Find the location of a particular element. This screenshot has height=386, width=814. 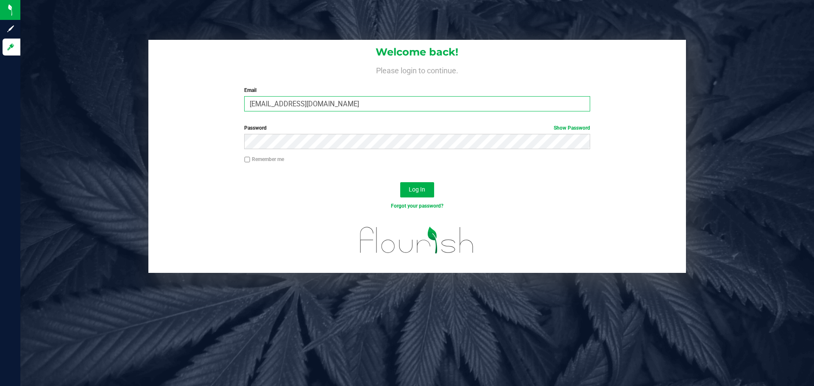

label: Remember me is located at coordinates (264, 159).